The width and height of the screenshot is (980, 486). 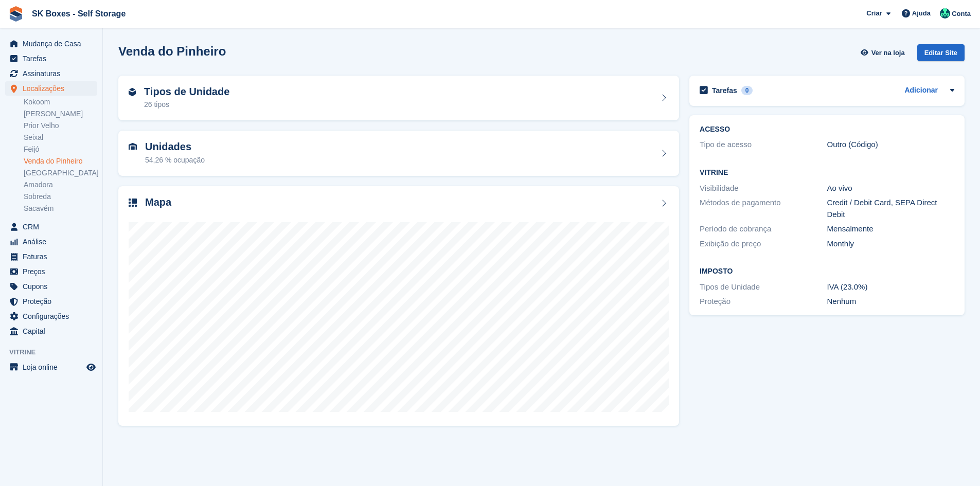 What do you see at coordinates (921, 90) in the screenshot?
I see `a: Adicionar` at bounding box center [921, 90].